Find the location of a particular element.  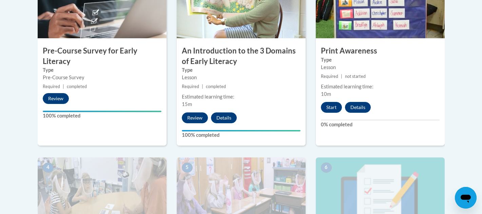

div: Pre-Course Survey is located at coordinates (102, 78).